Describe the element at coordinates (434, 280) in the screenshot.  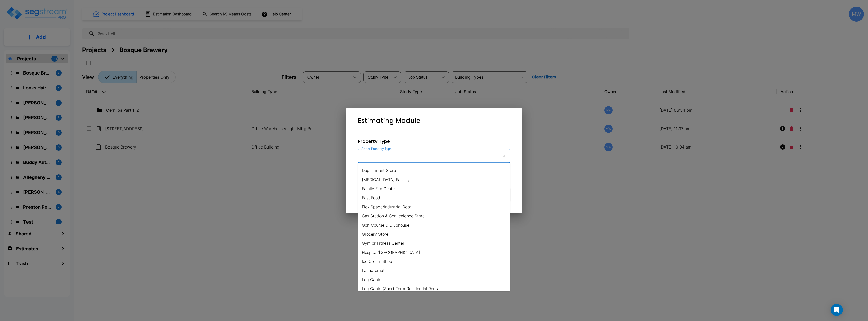
I see `li: Log Cabin` at that location.